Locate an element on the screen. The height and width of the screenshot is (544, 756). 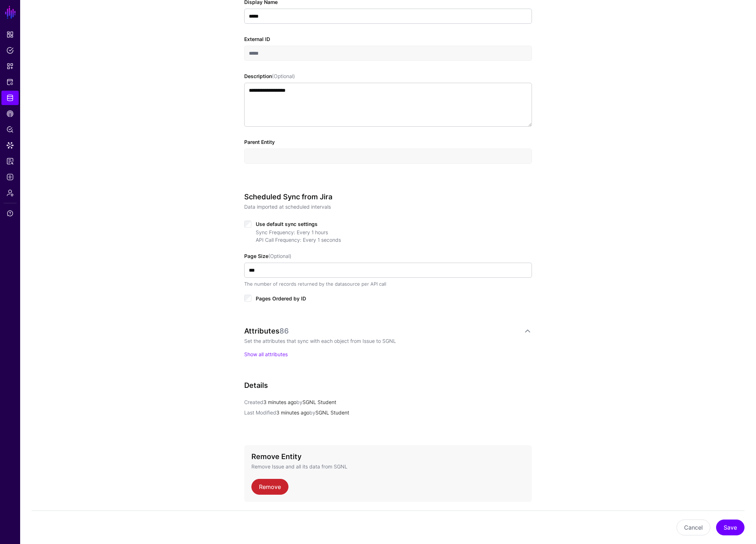
span: 86 is located at coordinates (284, 331).